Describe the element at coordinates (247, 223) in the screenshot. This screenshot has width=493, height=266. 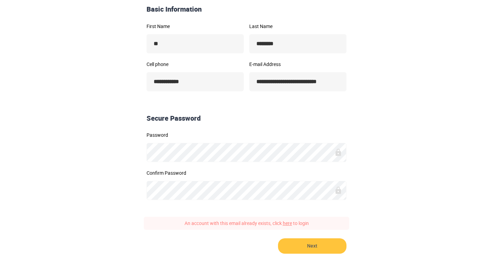
I see `span: An account with this email already exists, click to login` at that location.